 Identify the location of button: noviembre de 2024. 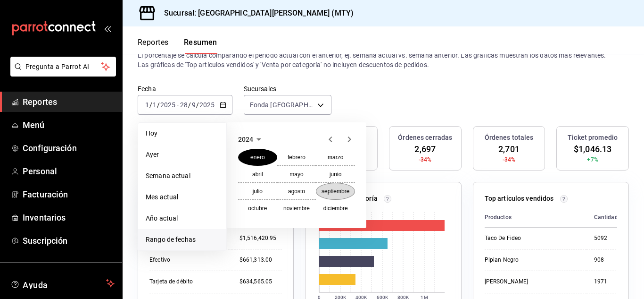
(296, 208).